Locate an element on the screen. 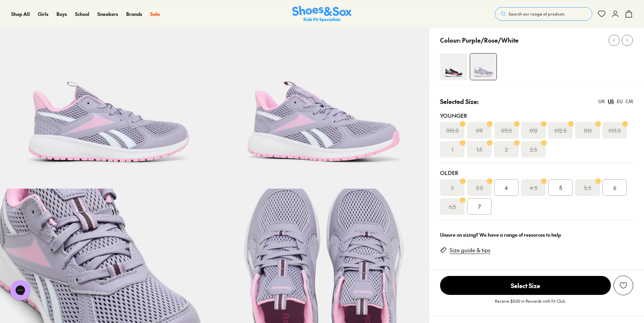 The width and height of the screenshot is (644, 323). span: 6 is located at coordinates (615, 188).